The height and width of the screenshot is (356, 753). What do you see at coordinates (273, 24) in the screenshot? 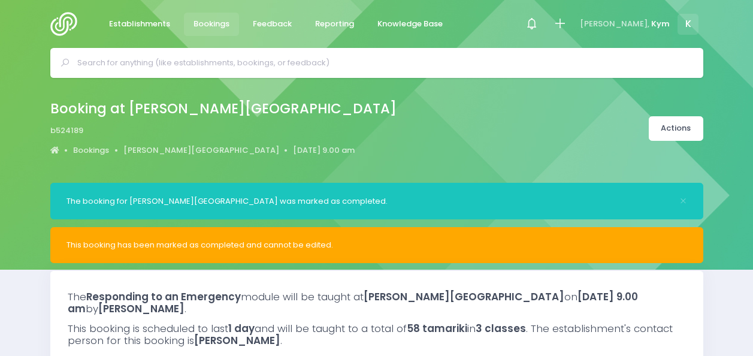
I see `a: Feedback` at bounding box center [273, 24].